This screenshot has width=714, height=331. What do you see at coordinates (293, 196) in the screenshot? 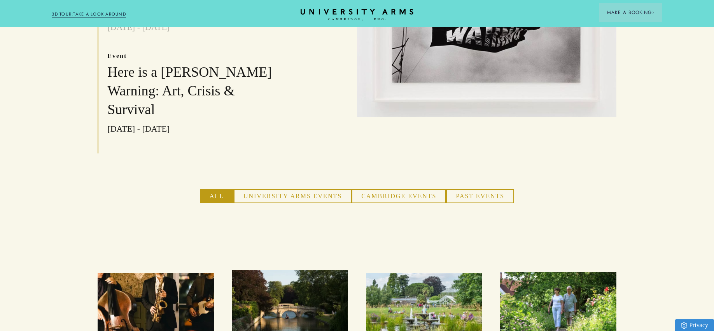
I see `button: University Arms Events` at bounding box center [293, 196].